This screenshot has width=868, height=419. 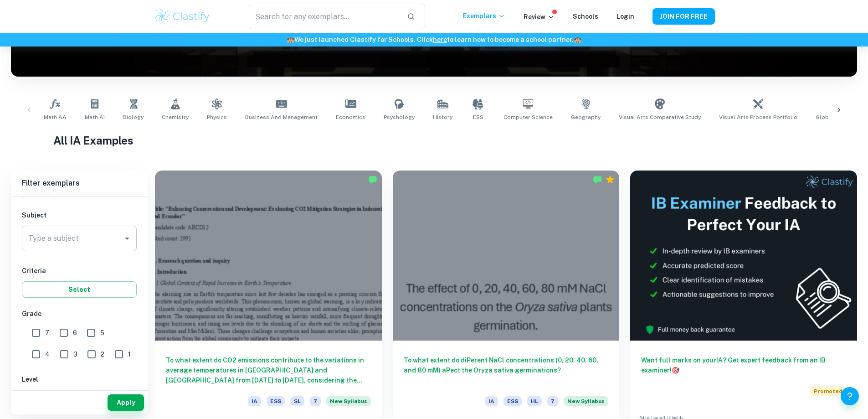 I want to click on button: JOIN FOR FREE, so click(x=683, y=16).